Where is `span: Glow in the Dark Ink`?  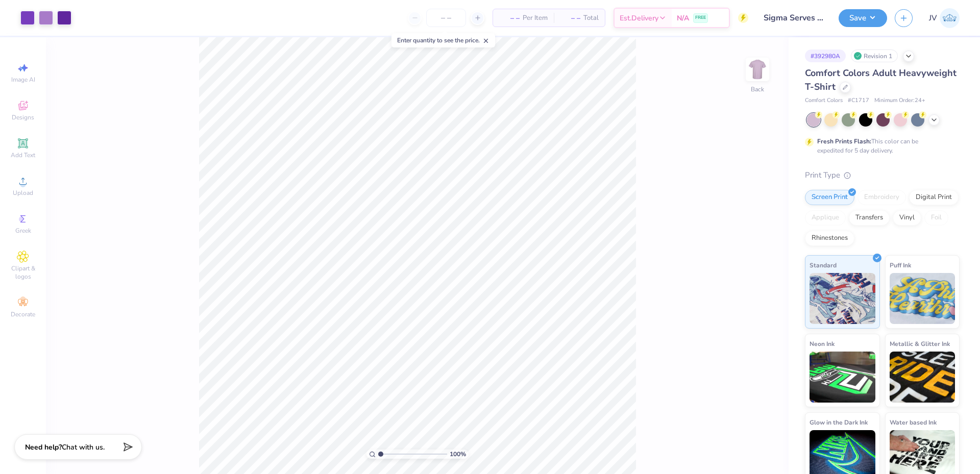 span: Glow in the Dark Ink is located at coordinates (838, 422).